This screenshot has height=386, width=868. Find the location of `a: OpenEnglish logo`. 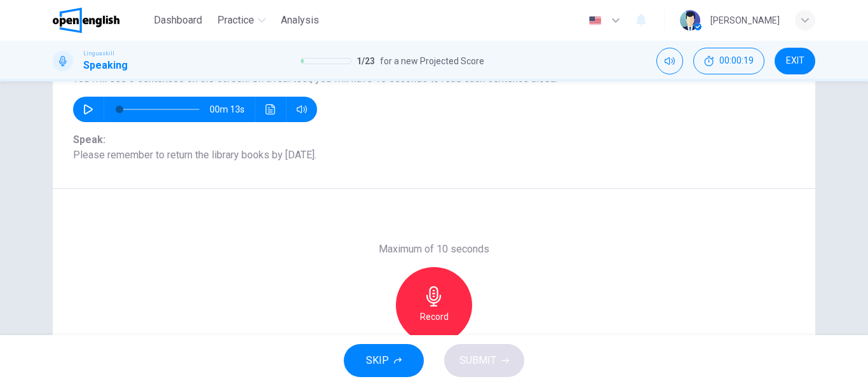

a: OpenEnglish logo is located at coordinates (101, 20).